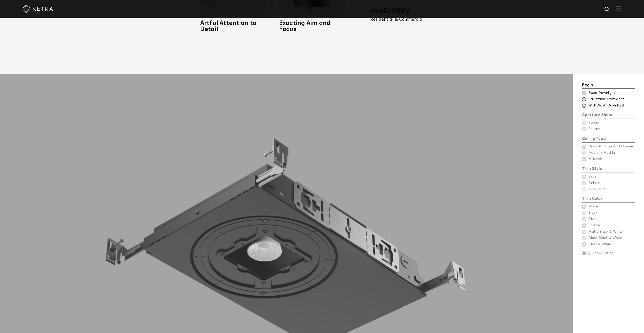 The width and height of the screenshot is (644, 333). What do you see at coordinates (611, 106) in the screenshot?
I see `span: Wall Wash Downlight` at bounding box center [611, 106].